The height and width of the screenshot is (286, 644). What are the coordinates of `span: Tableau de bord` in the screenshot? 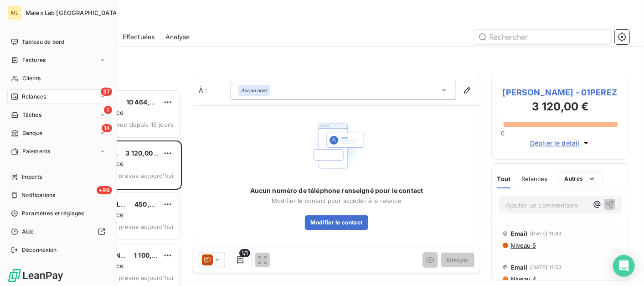 It's located at (43, 42).